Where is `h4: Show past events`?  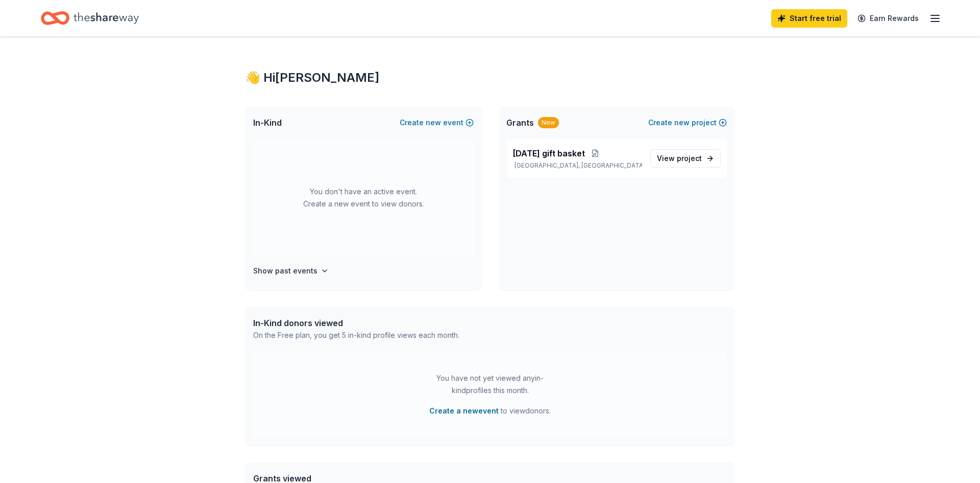 h4: Show past events is located at coordinates (285, 271).